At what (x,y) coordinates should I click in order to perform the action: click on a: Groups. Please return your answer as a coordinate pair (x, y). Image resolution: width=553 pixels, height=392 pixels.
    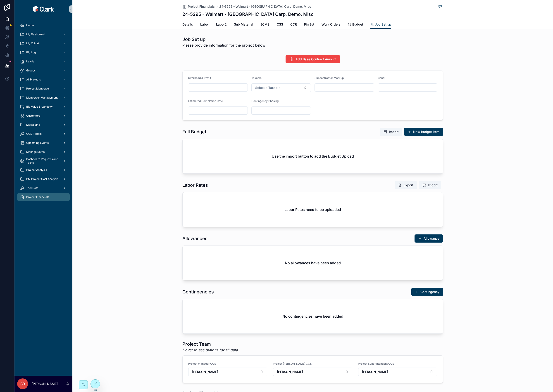
    Looking at the image, I should click on (43, 70).